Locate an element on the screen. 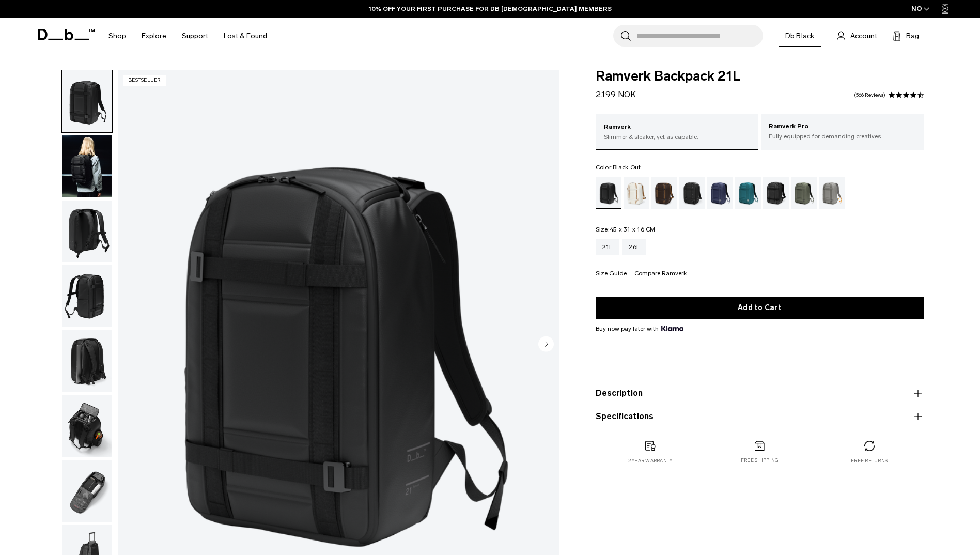 The height and width of the screenshot is (555, 980). img: {"height" => 20, "alt" => "Klarna"} is located at coordinates (672, 328).